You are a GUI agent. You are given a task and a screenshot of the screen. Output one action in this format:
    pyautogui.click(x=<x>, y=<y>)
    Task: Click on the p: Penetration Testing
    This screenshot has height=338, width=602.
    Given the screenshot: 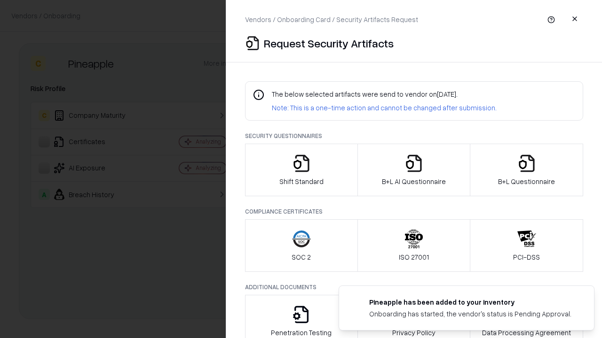 What is the action you would take?
    pyautogui.click(x=301, y=333)
    